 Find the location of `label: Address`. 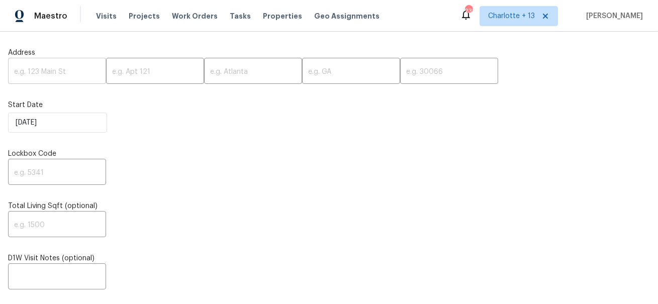

label: Address is located at coordinates (329, 53).